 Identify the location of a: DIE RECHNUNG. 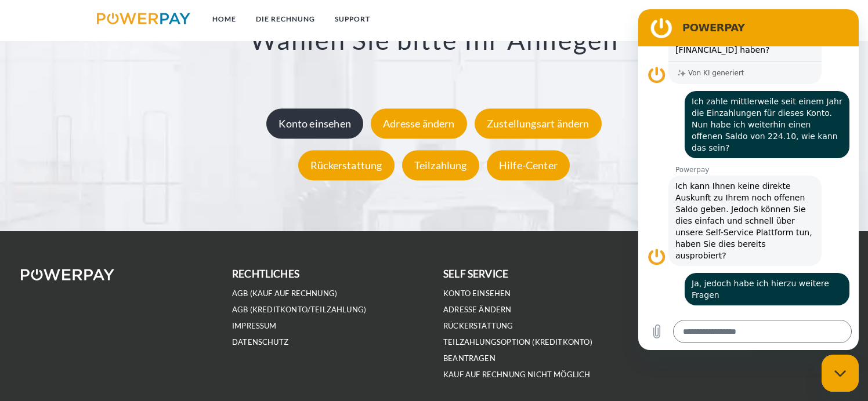
(285, 19).